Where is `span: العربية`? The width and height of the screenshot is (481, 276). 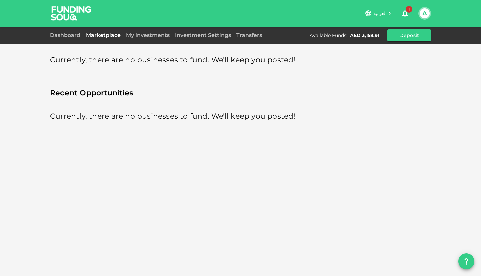
span: العربية is located at coordinates (380, 13).